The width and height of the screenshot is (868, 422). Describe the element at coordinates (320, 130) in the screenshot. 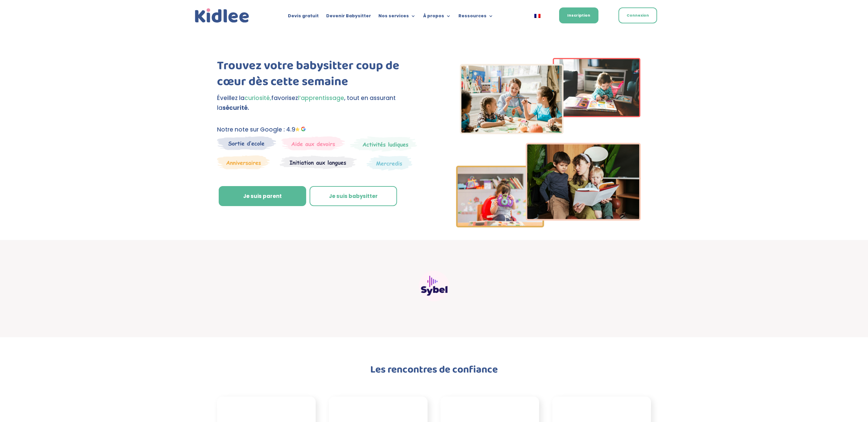

I see `p: Notre note sur Google : 4.9` at that location.